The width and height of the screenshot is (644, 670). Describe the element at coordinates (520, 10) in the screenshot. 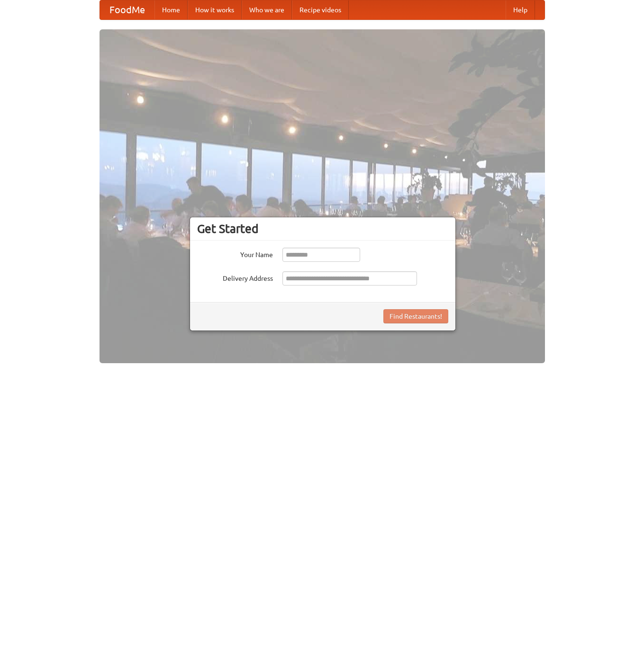

I see `a: Help` at that location.